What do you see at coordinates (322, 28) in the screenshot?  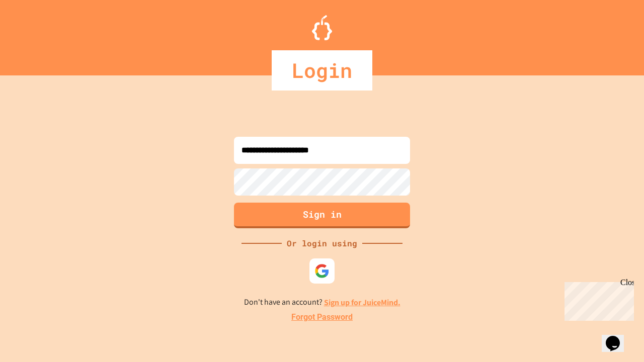 I see `img: Logo.svg` at bounding box center [322, 28].